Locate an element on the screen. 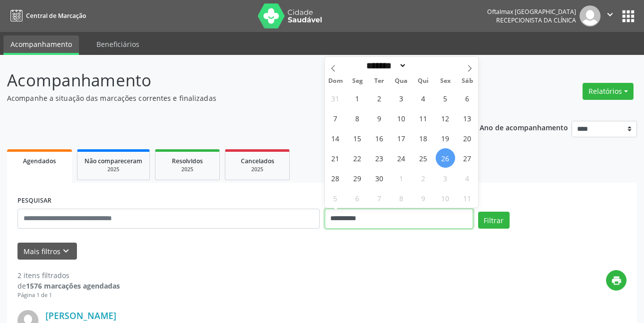 This screenshot has width=644, height=323. span: Sex is located at coordinates (445, 81).